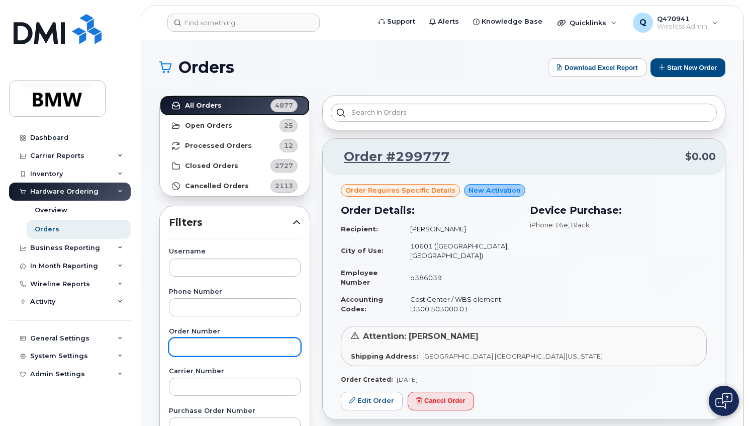 This screenshot has width=749, height=426. What do you see at coordinates (359, 277) in the screenshot?
I see `strong: Employee Number` at bounding box center [359, 277].